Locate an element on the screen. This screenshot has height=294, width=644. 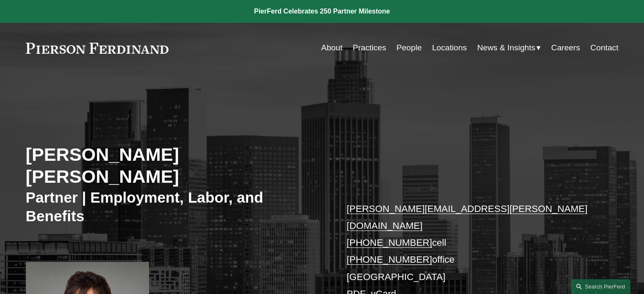
a: Practices is located at coordinates (369, 48).